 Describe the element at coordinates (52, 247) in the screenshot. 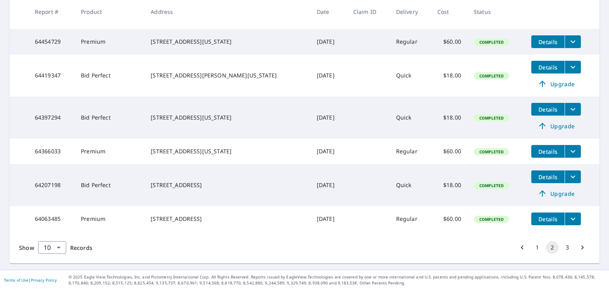

I see `div: Show 10 records` at that location.